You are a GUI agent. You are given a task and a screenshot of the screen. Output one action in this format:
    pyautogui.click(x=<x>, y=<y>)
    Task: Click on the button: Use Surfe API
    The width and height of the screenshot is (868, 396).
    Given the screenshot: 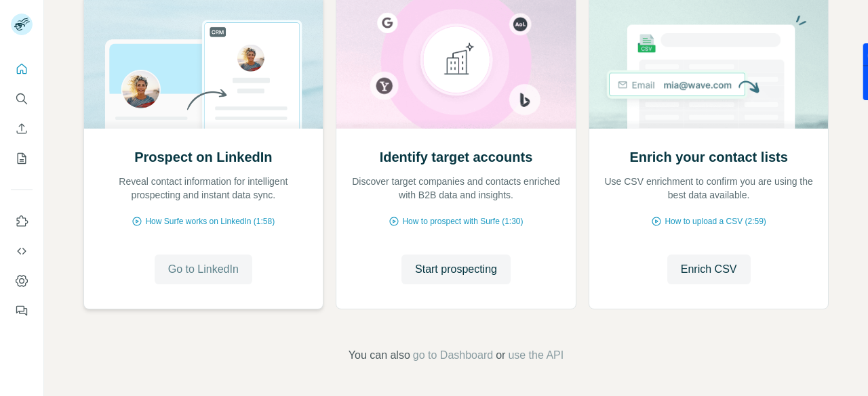 What is the action you would take?
    pyautogui.click(x=21, y=251)
    